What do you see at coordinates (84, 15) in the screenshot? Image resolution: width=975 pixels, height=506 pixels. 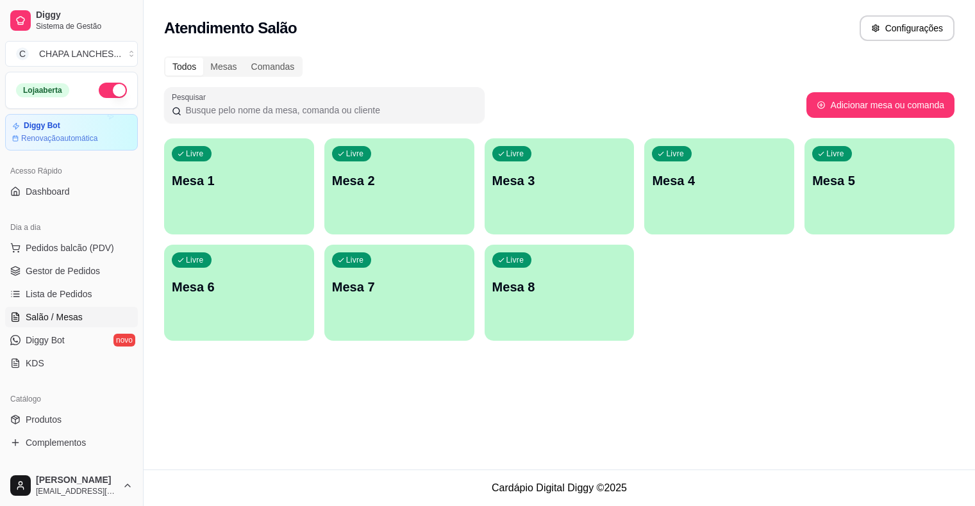 I see `span: Diggy` at bounding box center [84, 15].